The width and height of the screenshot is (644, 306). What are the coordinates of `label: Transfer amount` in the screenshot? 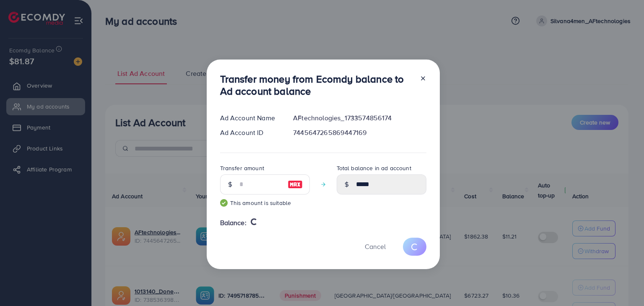 It's located at (242, 168).